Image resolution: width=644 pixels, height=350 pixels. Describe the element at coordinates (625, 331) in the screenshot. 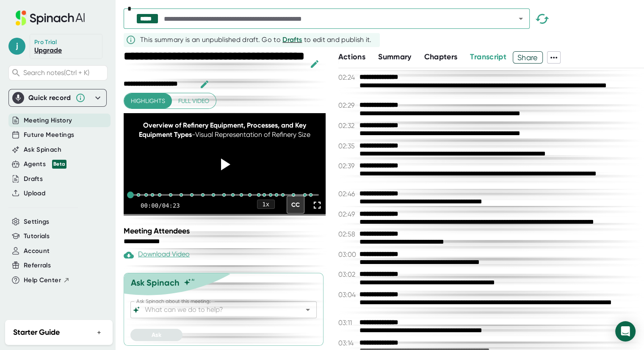

I see `div: Open Intercom Messenger` at that location.